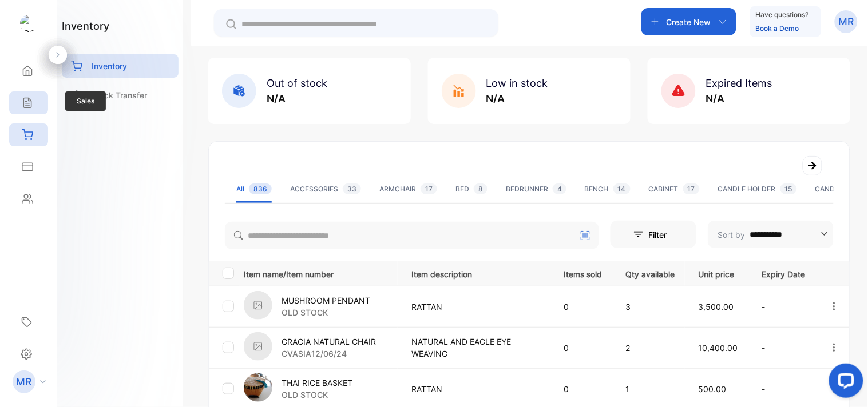 This screenshot has height=407, width=868. What do you see at coordinates (325, 301) in the screenshot?
I see `p: MUSHROOM PENDANT` at bounding box center [325, 301].